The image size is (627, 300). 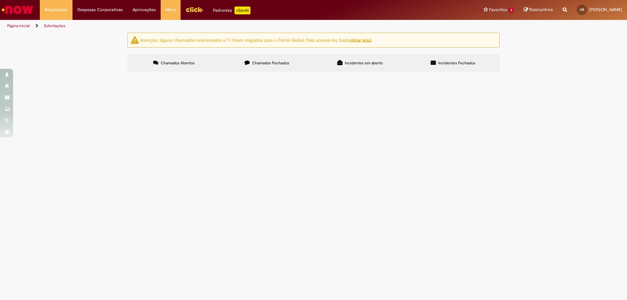 I want to click on u: clicar aqui., so click(x=361, y=40).